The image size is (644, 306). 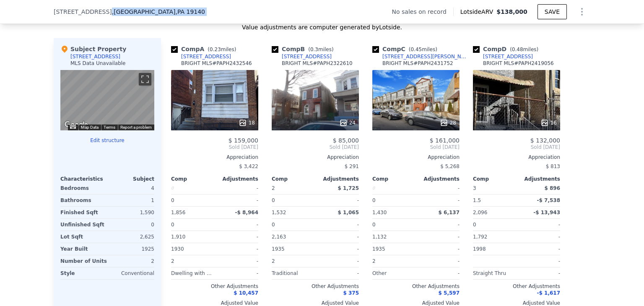 What do you see at coordinates (273, 188) in the screenshot?
I see `span: 2` at bounding box center [273, 188].